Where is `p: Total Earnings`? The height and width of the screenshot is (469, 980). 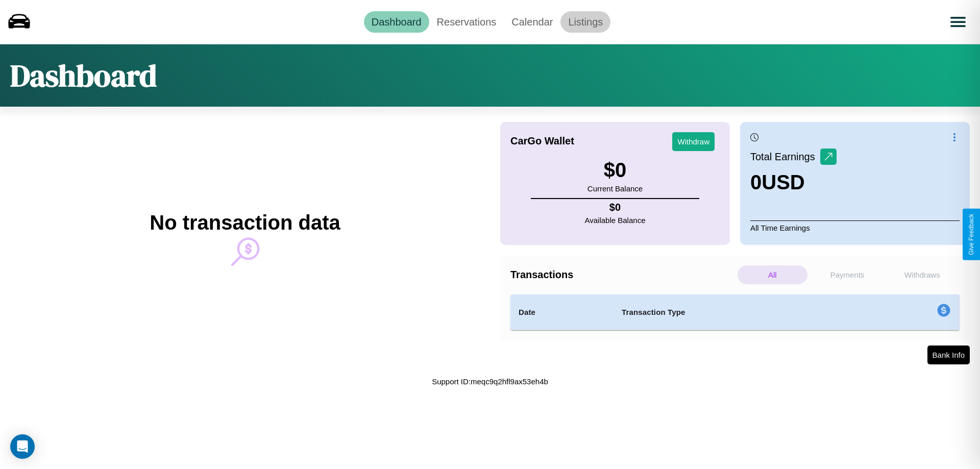 p: Total Earnings is located at coordinates (785, 157).